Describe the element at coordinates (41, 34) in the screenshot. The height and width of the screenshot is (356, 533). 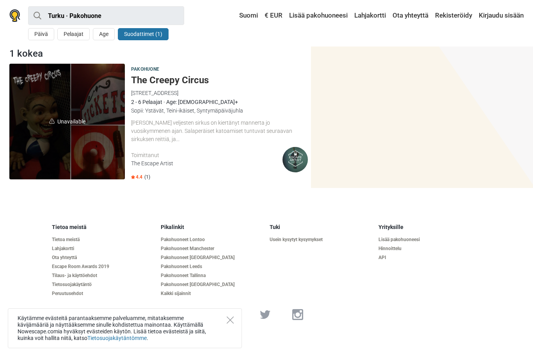
I see `button: Päivä` at that location.